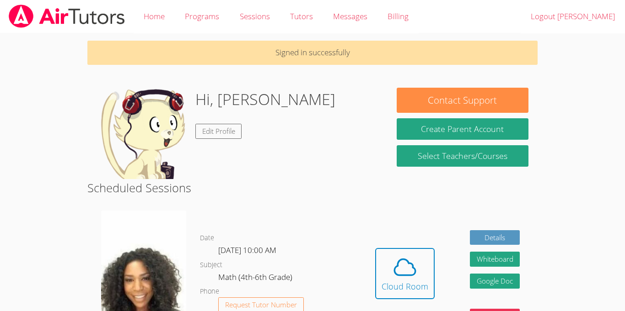 Image resolution: width=625 pixels, height=311 pixels. What do you see at coordinates (495, 259) in the screenshot?
I see `button: Whiteboard` at bounding box center [495, 259].